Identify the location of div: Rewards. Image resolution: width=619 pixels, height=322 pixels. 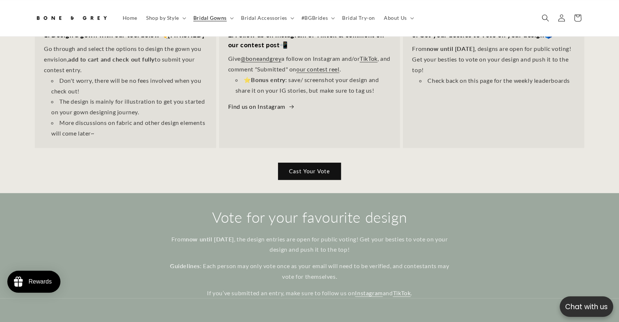
(40, 281).